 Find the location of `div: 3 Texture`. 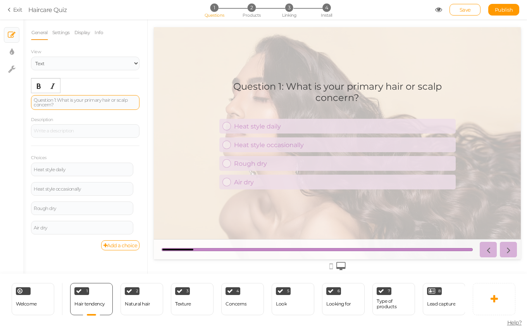

div: 3 Texture is located at coordinates (192, 299).